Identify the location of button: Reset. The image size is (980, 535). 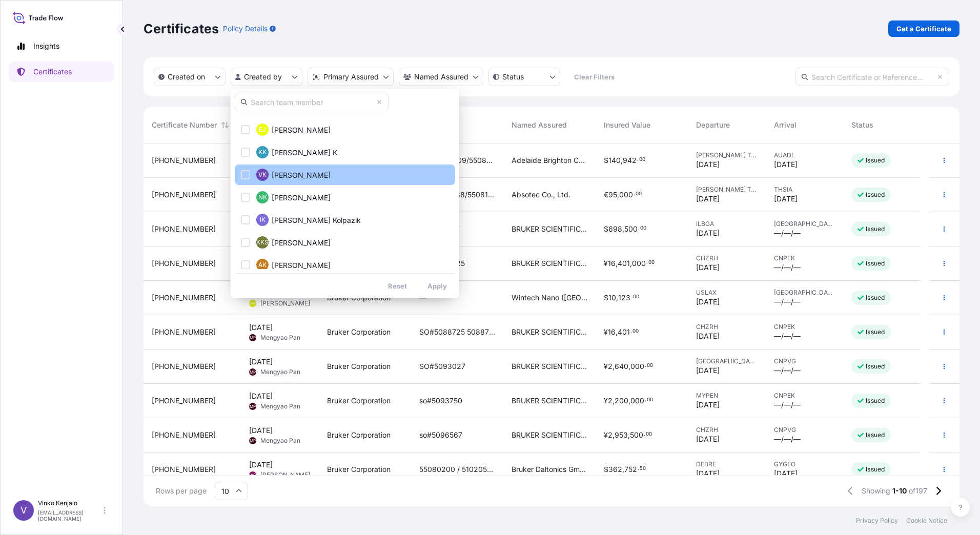
(397, 286).